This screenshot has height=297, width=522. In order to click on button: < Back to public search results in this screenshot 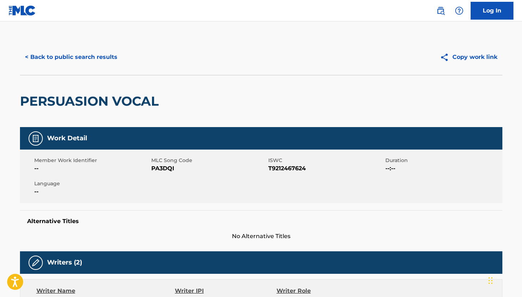, I will do `click(71, 57)`.